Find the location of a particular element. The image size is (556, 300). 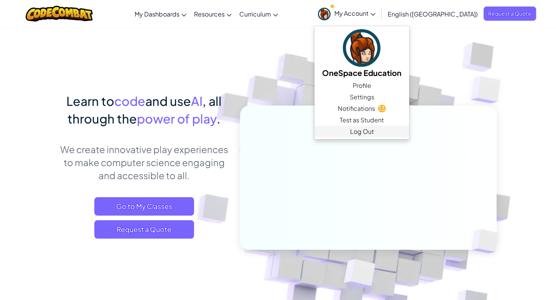

a: Notifications13 is located at coordinates (362, 109).